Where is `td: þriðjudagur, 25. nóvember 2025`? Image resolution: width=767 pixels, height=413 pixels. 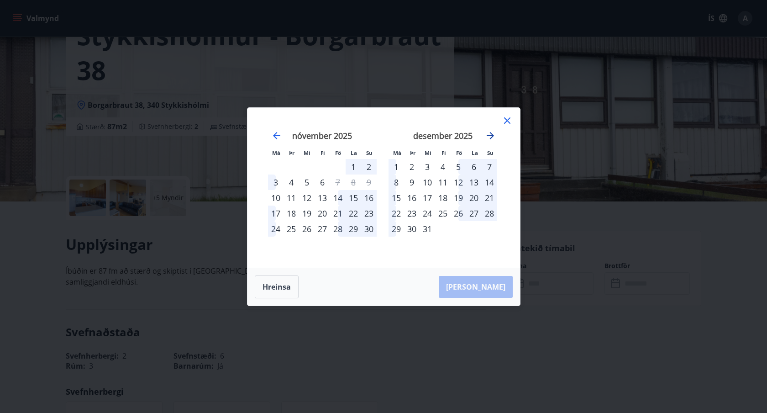 td: þriðjudagur, 25. nóvember 2025 is located at coordinates (291, 229).